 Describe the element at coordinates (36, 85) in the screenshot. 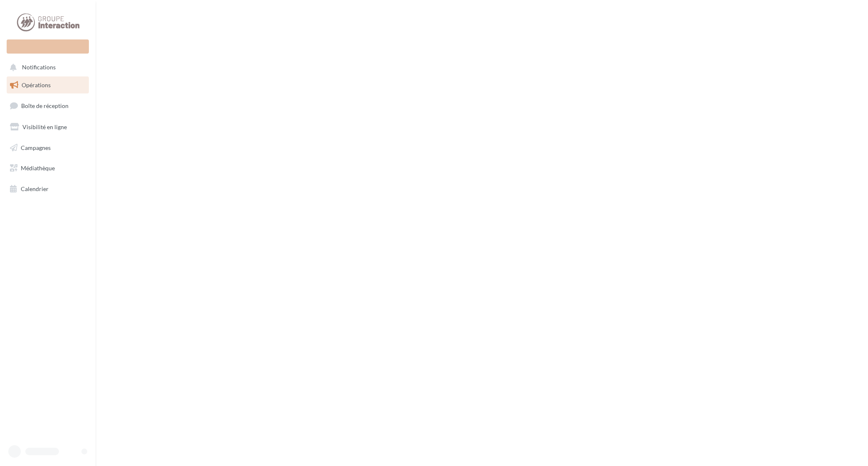

I see `span: Opérations` at that location.